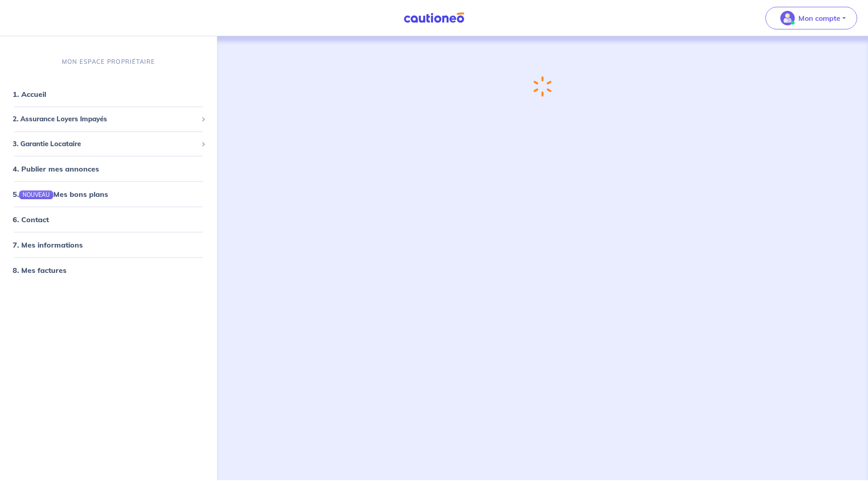 This screenshot has width=868, height=482. Describe the element at coordinates (434, 18) in the screenshot. I see `img: Cautioneo` at that location.